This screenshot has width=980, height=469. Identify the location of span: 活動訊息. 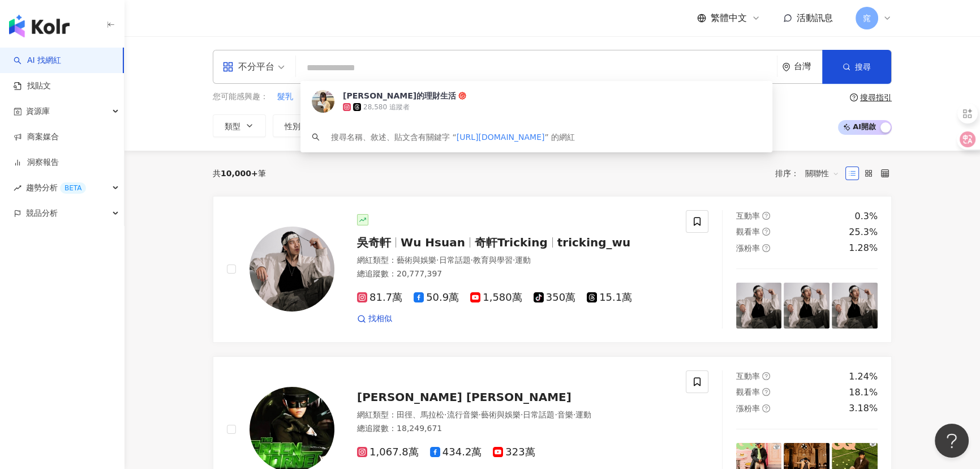
(814, 18).